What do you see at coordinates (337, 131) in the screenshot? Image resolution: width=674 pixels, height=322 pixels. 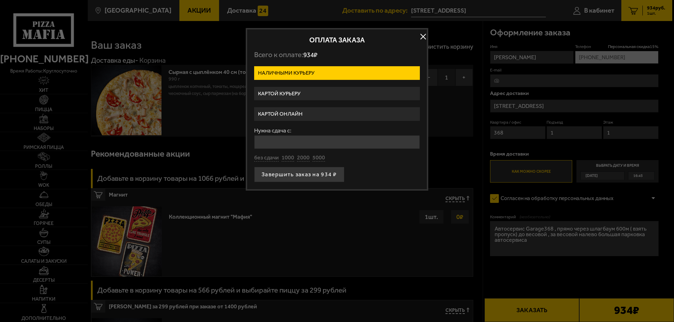 I see `label: Нужна сдача с:` at bounding box center [337, 131].